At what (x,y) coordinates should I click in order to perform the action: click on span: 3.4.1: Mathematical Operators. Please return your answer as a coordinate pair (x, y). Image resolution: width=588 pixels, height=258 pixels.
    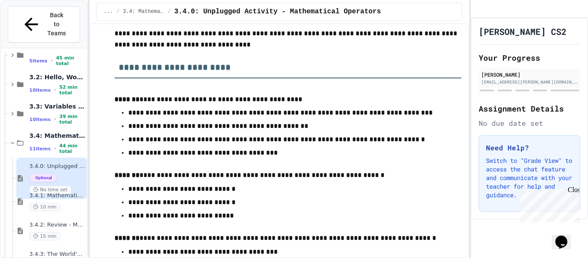
    Looking at the image, I should click on (57, 195).